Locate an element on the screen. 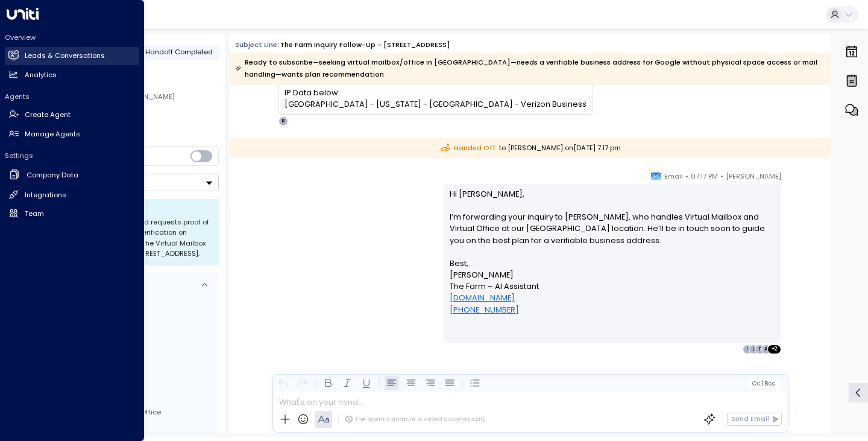 The height and width of the screenshot is (441, 868). h2: Company Data is located at coordinates (53, 175).